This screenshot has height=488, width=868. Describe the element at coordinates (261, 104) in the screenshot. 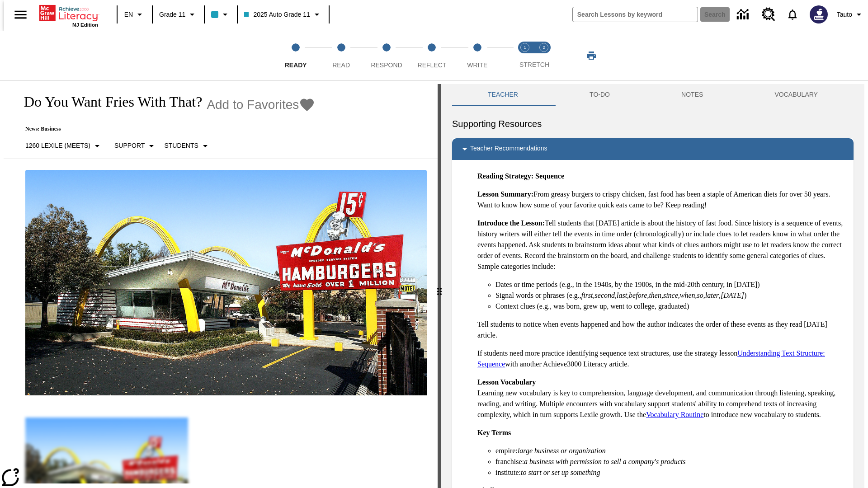

I see `button: Add to Favorites - Do You Want Fries With That?` at that location.